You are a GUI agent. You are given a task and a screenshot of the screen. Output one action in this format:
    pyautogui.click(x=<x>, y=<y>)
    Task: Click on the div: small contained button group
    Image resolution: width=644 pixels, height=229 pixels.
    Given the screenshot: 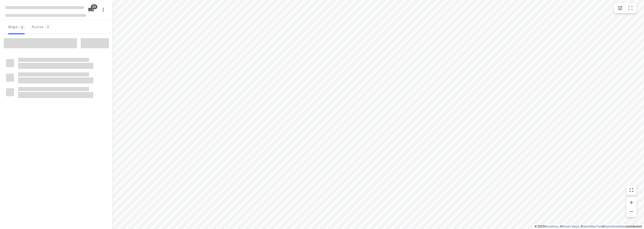 What is the action you would take?
    pyautogui.click(x=625, y=8)
    